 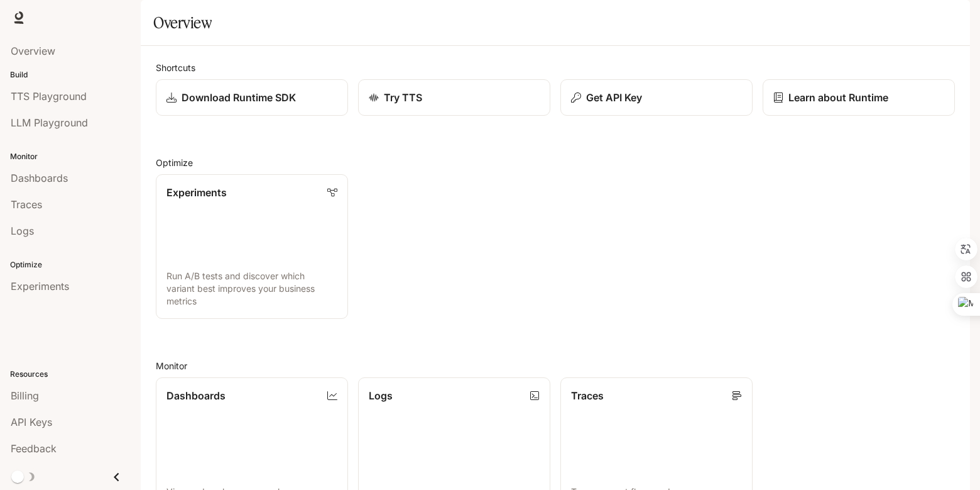 I want to click on h1: Overview, so click(x=183, y=23).